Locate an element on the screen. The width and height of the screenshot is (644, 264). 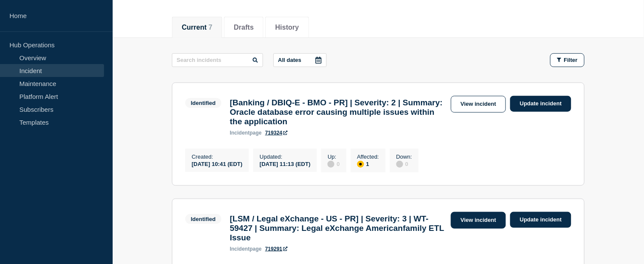
p: Affected : is located at coordinates (368, 157).